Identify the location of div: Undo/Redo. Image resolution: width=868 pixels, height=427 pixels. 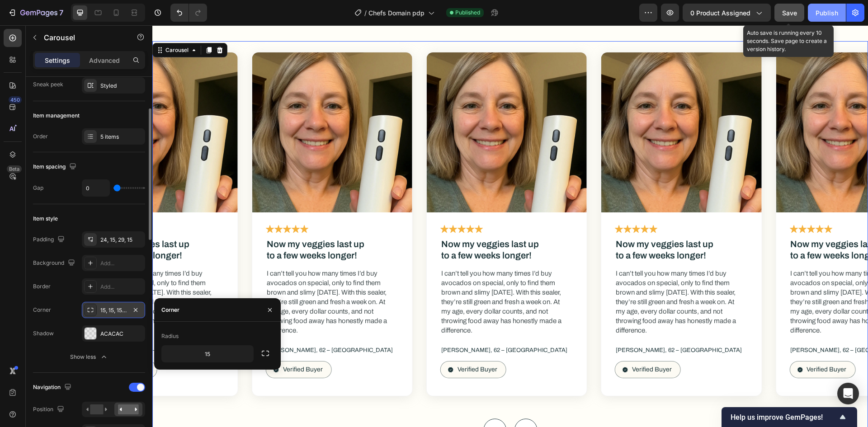
(189, 13).